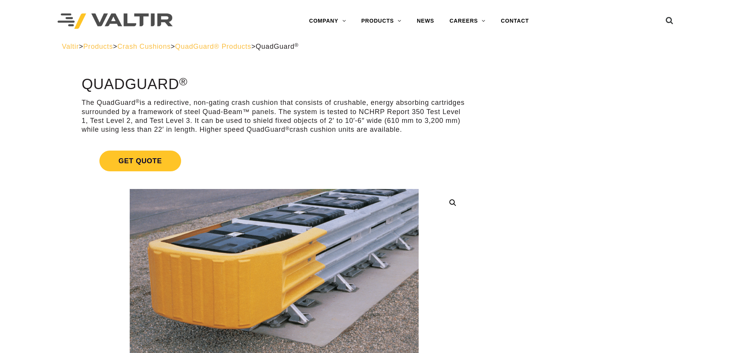  I want to click on a: CONTACT, so click(515, 21).